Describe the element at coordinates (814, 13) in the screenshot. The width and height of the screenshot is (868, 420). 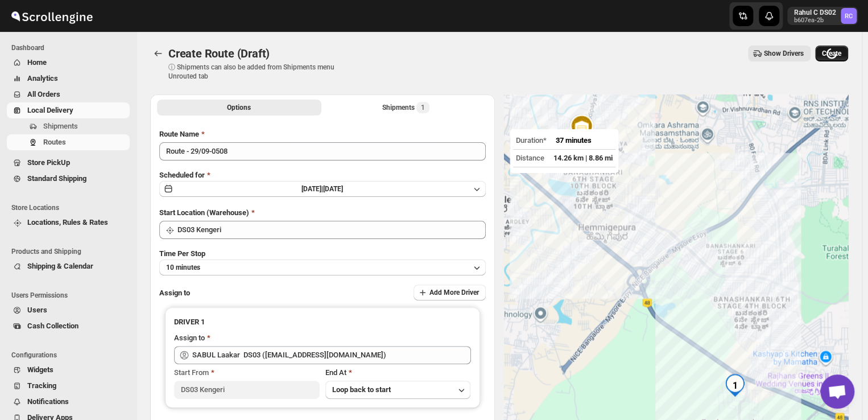
I see `p: Rahul C DS02` at that location.